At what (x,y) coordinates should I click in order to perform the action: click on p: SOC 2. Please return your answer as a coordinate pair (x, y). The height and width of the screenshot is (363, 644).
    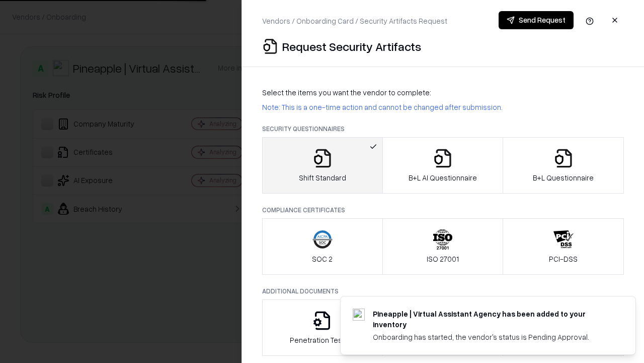
    Looking at the image, I should click on (322, 258).